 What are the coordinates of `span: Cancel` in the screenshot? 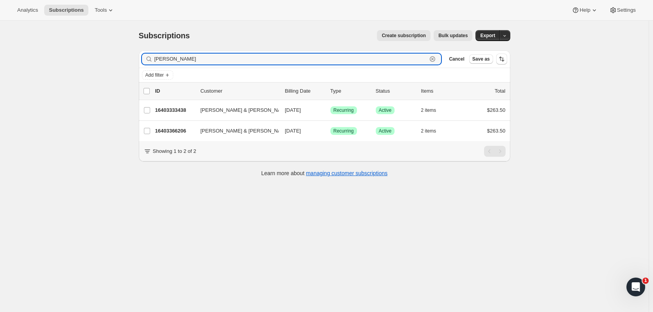 It's located at (456, 59).